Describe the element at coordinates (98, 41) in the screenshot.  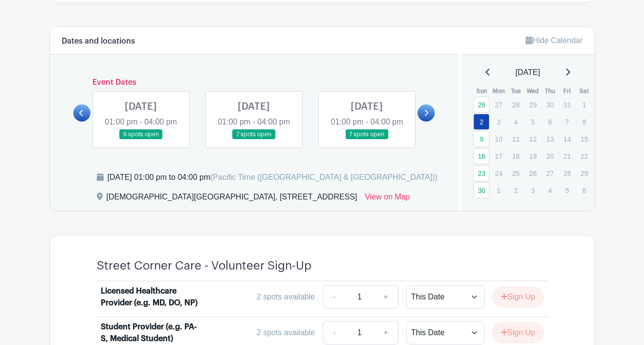
I see `h6: Dates and locations` at that location.